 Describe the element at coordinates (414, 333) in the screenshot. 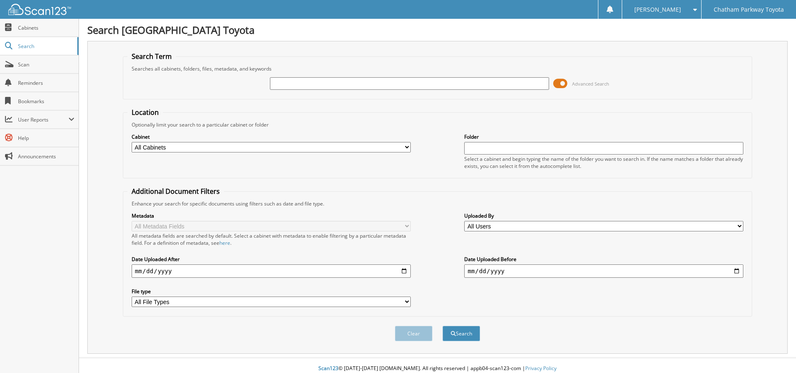

I see `button: Clear` at that location.